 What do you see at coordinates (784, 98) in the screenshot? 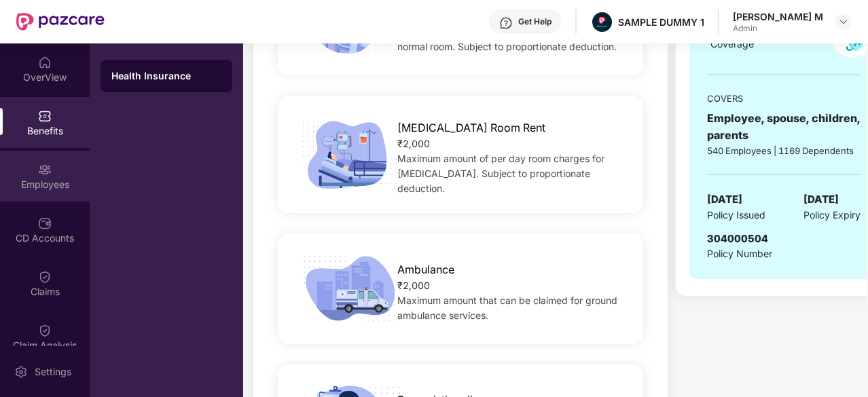
I see `div: COVERS` at bounding box center [784, 98].